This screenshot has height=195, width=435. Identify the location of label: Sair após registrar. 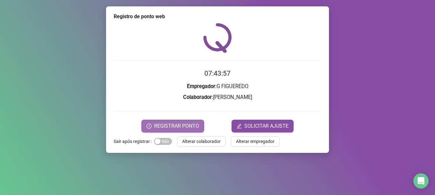
(134, 141).